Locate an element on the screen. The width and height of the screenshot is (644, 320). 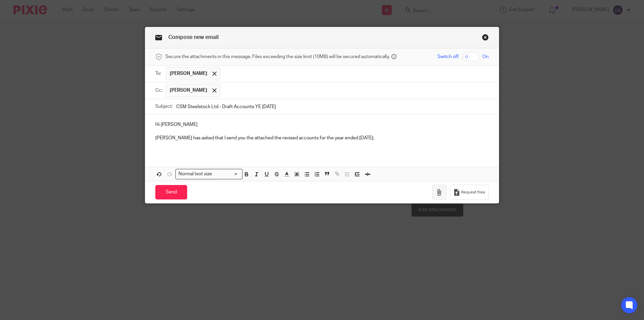
button: Request files is located at coordinates (469, 192).